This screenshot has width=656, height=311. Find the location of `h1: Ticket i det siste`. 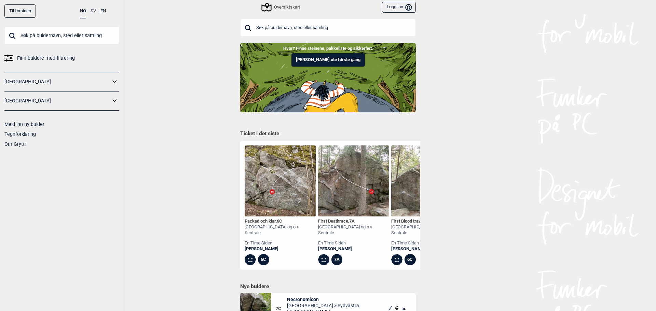

h1: Ticket i det siste is located at coordinates (328, 134).